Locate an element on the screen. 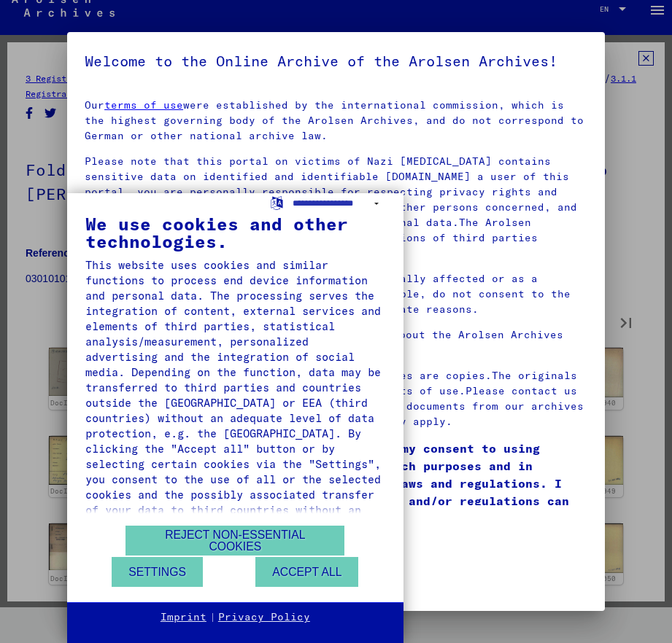 This screenshot has width=672, height=643. button: Reject non-essential cookies is located at coordinates (235, 540).